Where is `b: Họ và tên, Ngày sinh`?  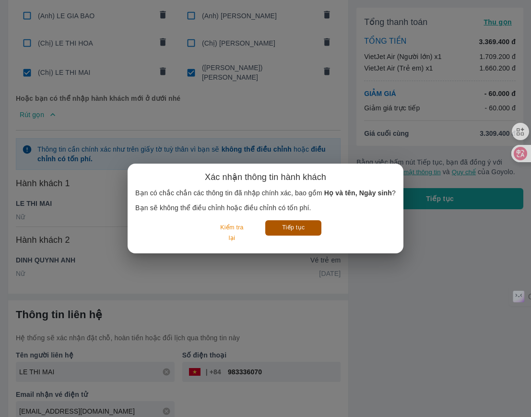
b: Họ và tên, Ngày sinh is located at coordinates (358, 193).